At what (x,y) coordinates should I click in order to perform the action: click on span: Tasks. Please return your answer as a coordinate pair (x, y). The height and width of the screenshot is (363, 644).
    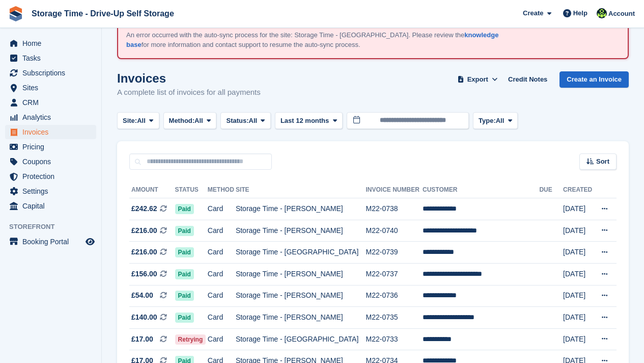
    Looking at the image, I should click on (53, 58).